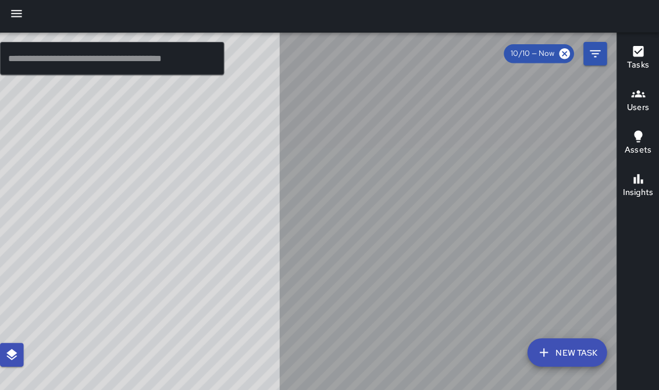 Image resolution: width=659 pixels, height=390 pixels. Describe the element at coordinates (541, 58) in the screenshot. I see `div: 10/10 — Now` at that location.